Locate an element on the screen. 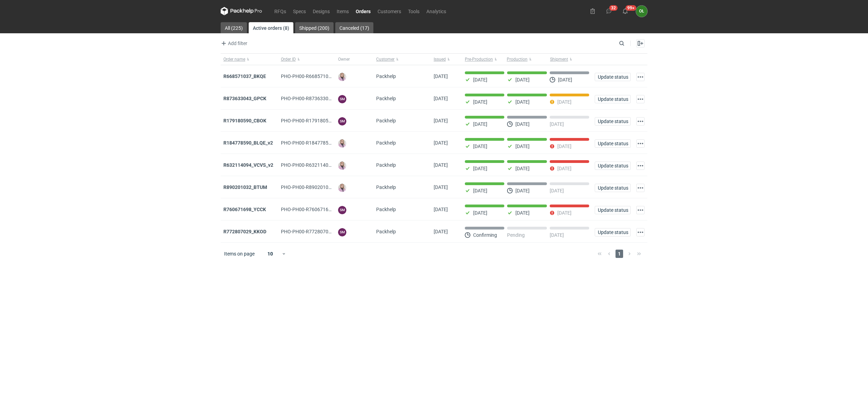 This screenshot has width=868, height=407. strong: R772807029_KKOD is located at coordinates (245, 231).